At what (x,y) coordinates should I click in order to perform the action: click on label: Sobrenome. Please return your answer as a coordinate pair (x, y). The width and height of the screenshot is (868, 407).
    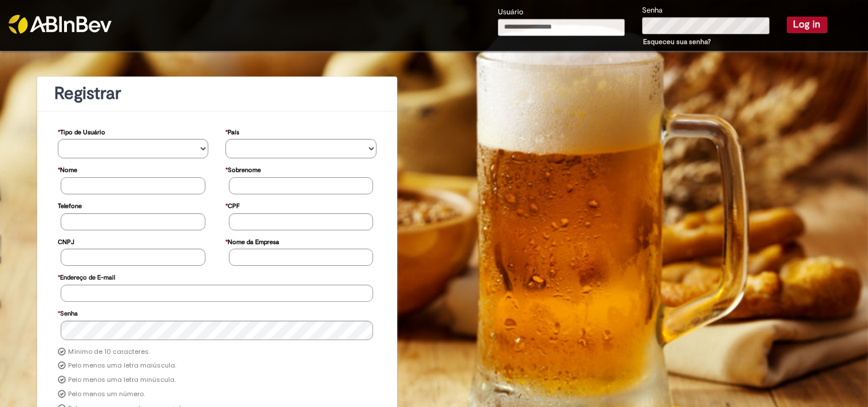
    Looking at the image, I should click on (243, 169).